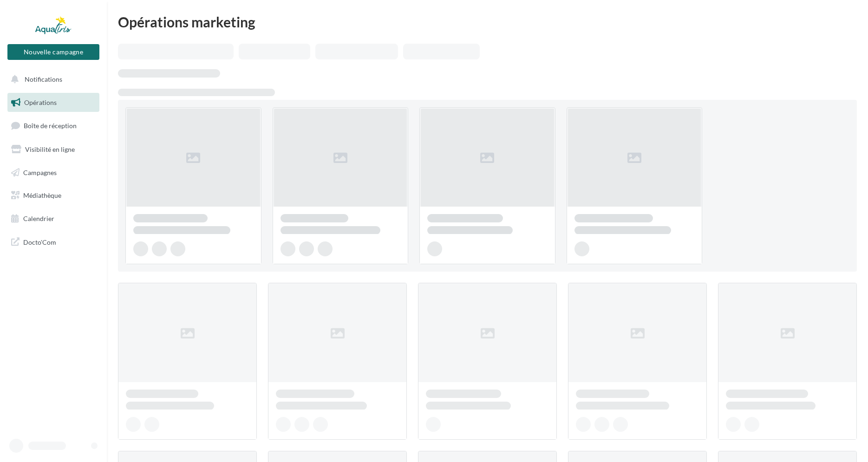  Describe the element at coordinates (40, 242) in the screenshot. I see `span: Docto'Com` at that location.